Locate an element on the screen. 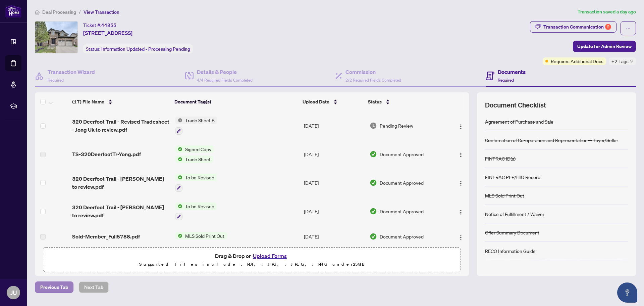 The height and width of the screenshot is (306, 644). span: JU is located at coordinates (14, 292).